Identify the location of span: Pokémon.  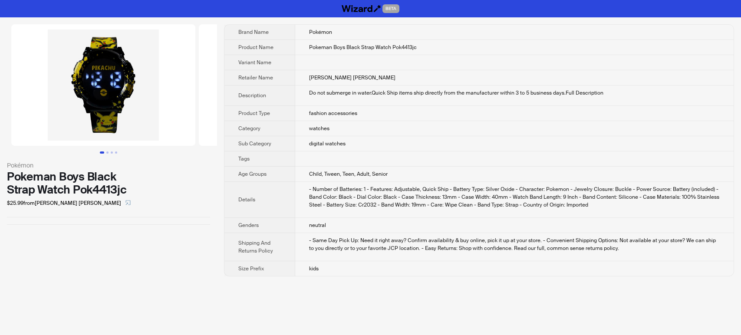
(320, 32).